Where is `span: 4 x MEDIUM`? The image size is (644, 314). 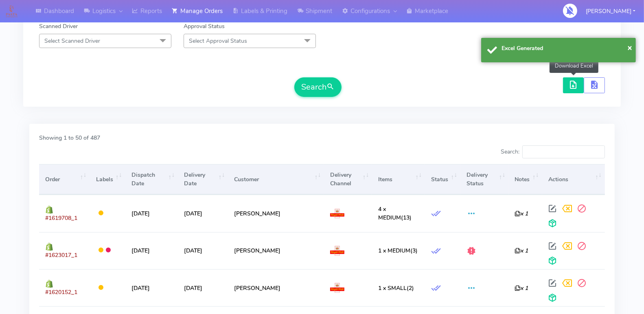 span: 4 x MEDIUM is located at coordinates (390, 213).